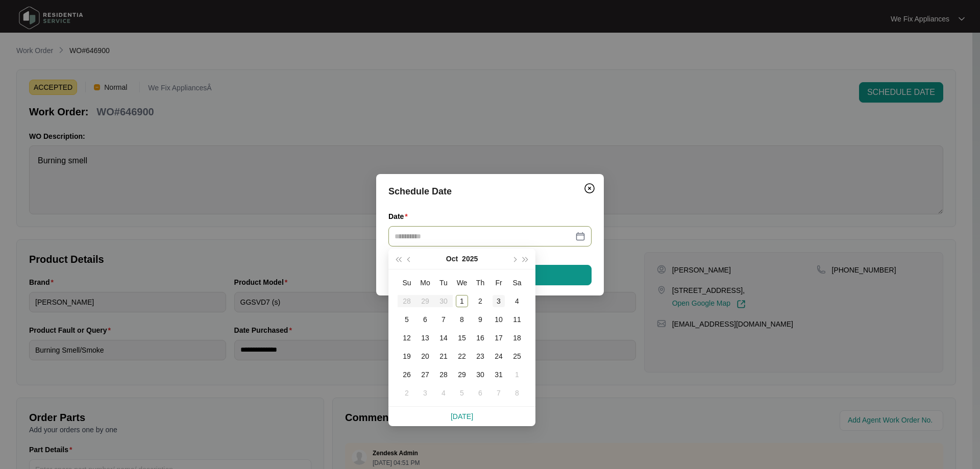 This screenshot has width=980, height=469. What do you see at coordinates (425, 319) in the screenshot?
I see `td: 2025-10-06` at bounding box center [425, 319].